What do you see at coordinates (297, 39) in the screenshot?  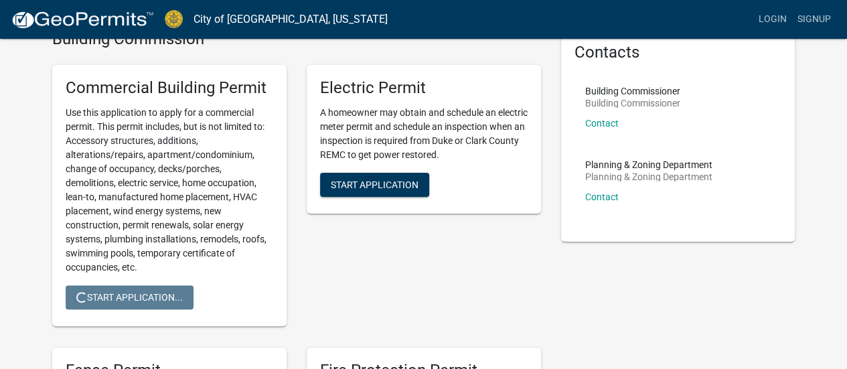 I see `h4: Building Commission` at bounding box center [297, 39].